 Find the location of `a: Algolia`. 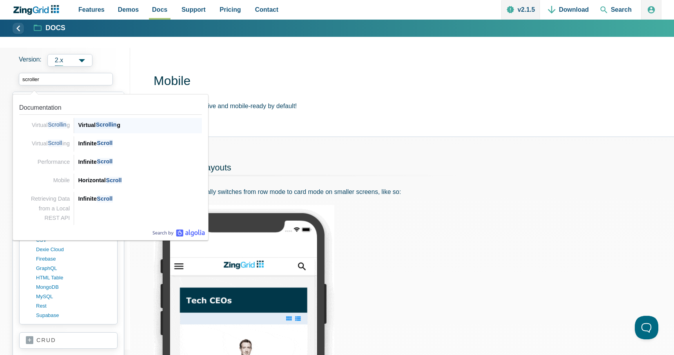

a: Algolia is located at coordinates (179, 233).